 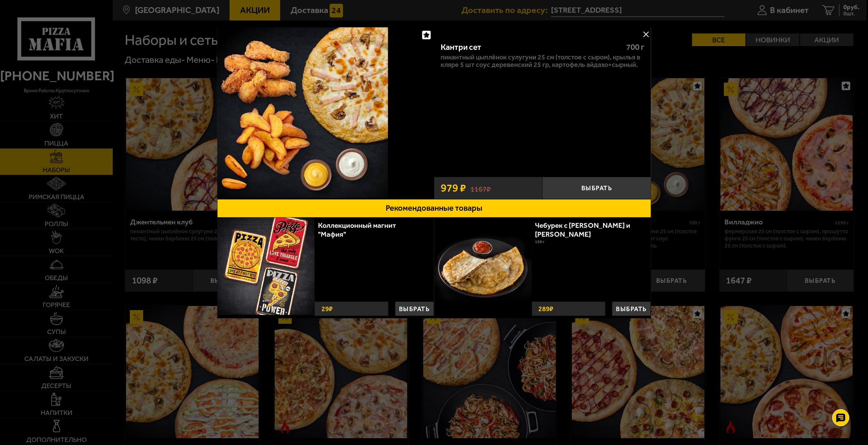 What do you see at coordinates (546, 309) in the screenshot?
I see `strong: 289 ₽` at bounding box center [546, 309].